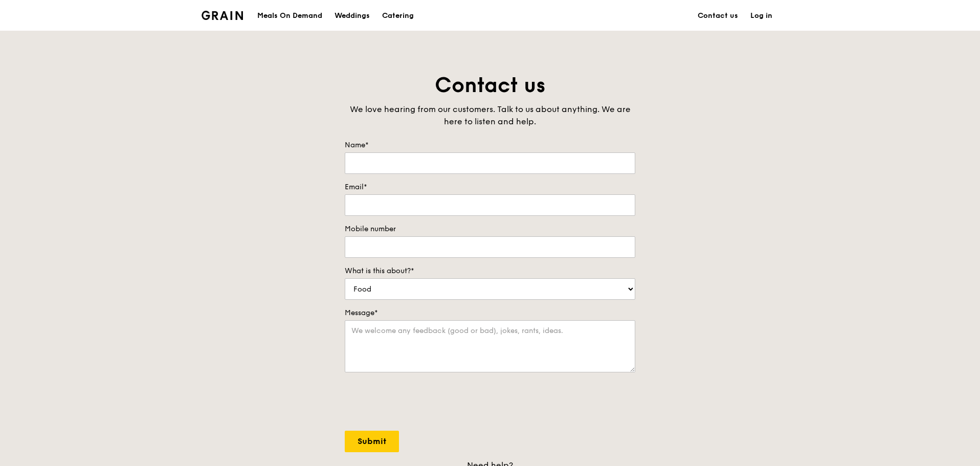  I want to click on label: What is this about?*, so click(490, 271).